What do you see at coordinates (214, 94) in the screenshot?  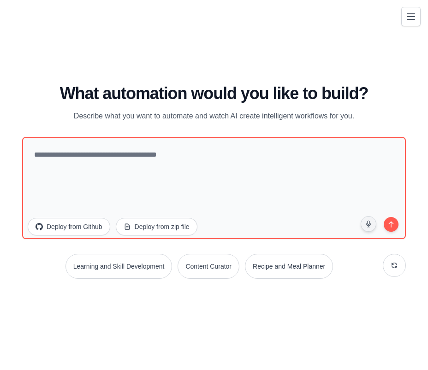 I see `h1: What automation would you like to build?` at bounding box center [214, 94].